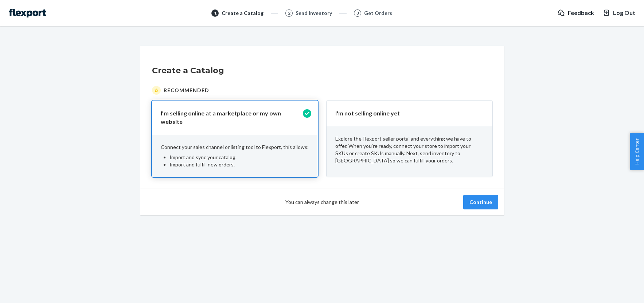 The width and height of the screenshot is (644, 303). What do you see at coordinates (405, 113) in the screenshot?
I see `p: I'm not selling online yet` at bounding box center [405, 113].